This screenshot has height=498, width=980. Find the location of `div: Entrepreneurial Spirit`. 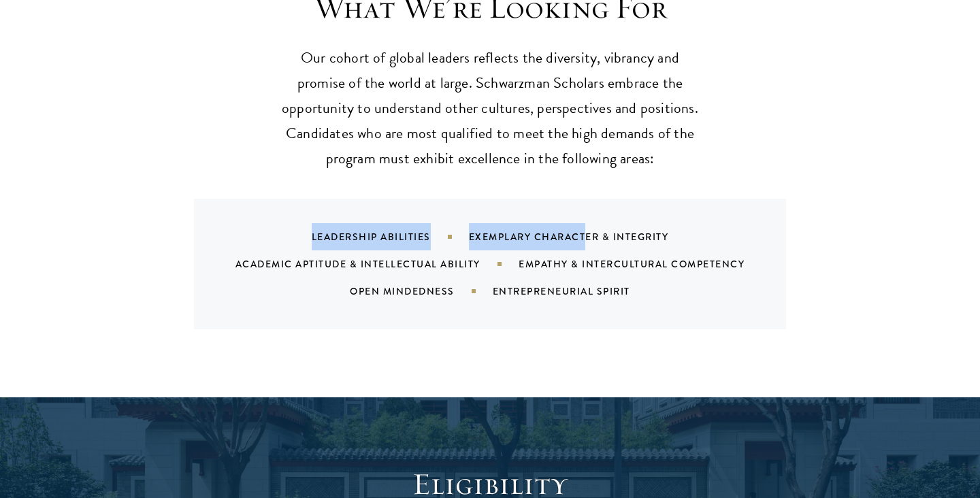

div: Entrepreneurial Spirit is located at coordinates (579, 291).